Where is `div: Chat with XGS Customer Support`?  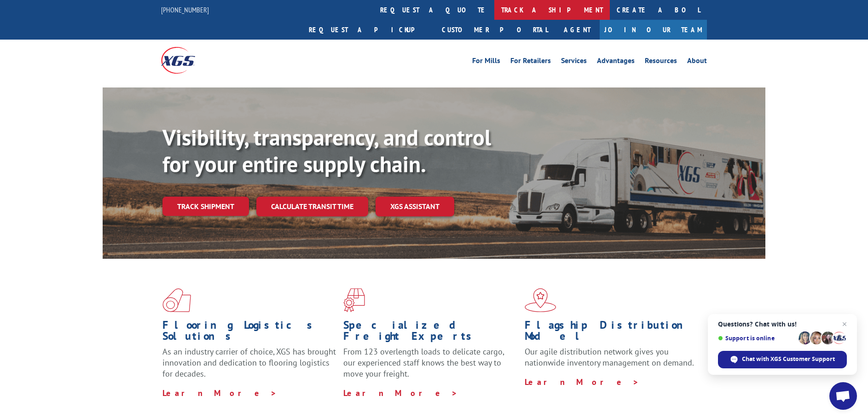
div: Chat with XGS Customer Support is located at coordinates (782, 359).